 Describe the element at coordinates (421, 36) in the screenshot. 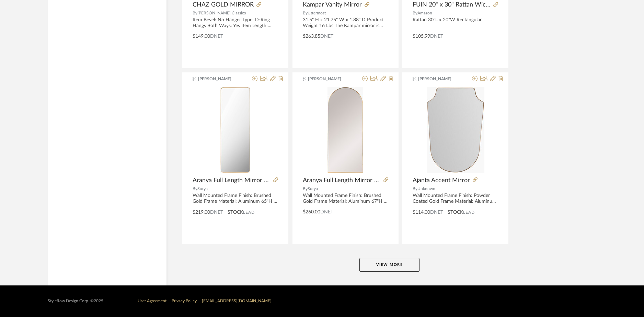

I see `span: $105.99` at that location.